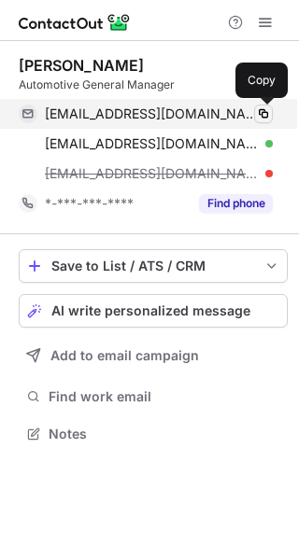 The height and width of the screenshot is (560, 299). What do you see at coordinates (153, 356) in the screenshot?
I see `button: Add to email campaign` at bounding box center [153, 356].